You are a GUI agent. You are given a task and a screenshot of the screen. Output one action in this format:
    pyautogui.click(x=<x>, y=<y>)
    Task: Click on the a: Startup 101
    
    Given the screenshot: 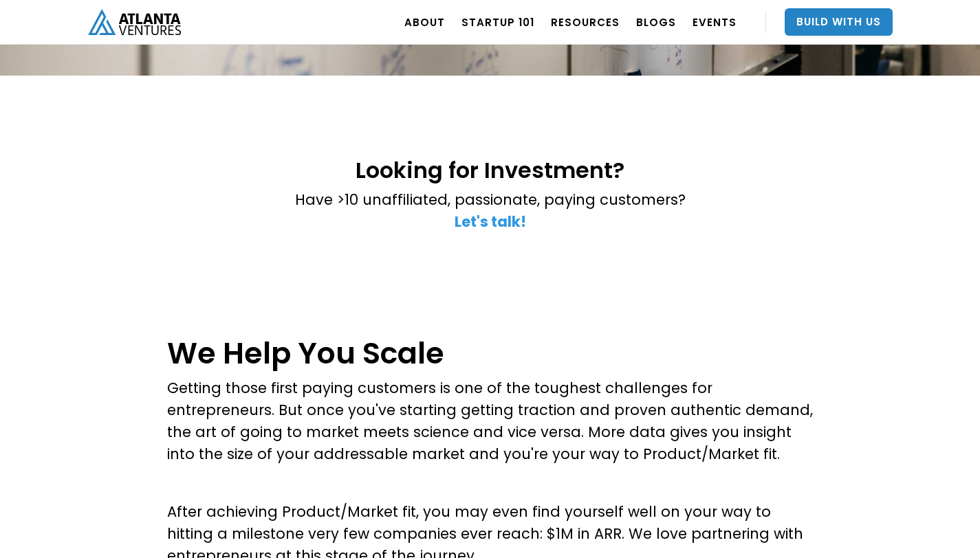 What is the action you would take?
    pyautogui.click(x=497, y=22)
    